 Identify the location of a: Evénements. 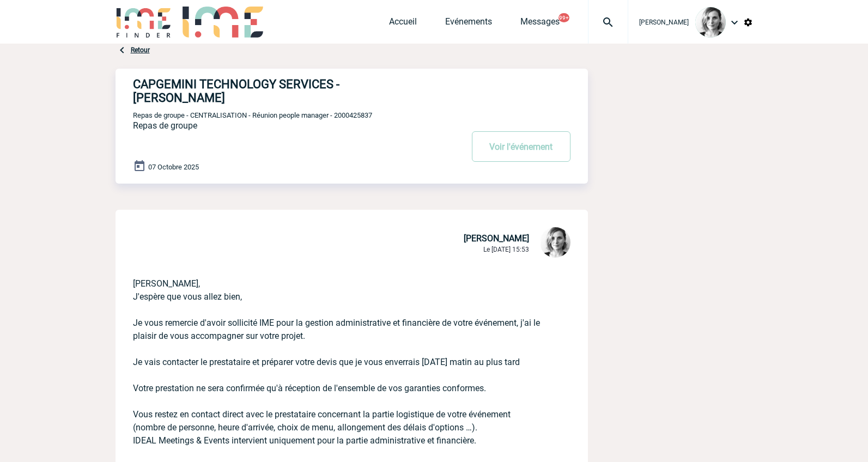
(468, 24).